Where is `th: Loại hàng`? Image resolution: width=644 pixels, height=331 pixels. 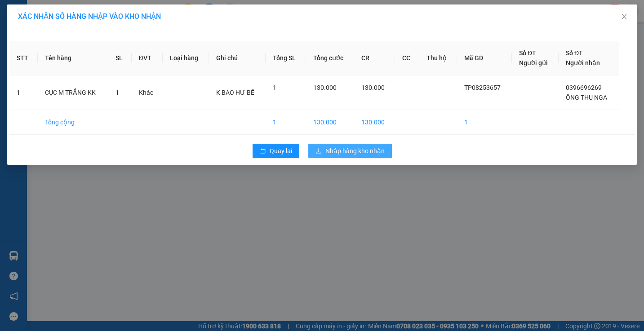 th: Loại hàng is located at coordinates (185, 58).